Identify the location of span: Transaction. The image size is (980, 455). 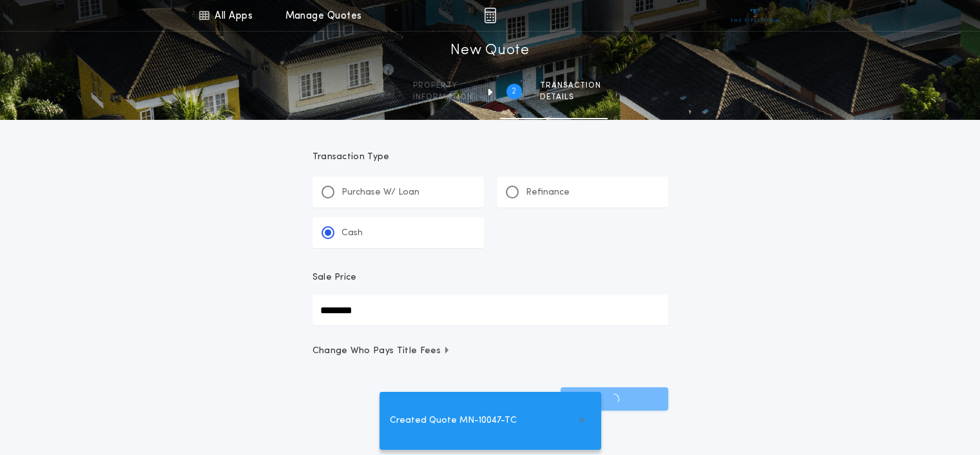
(570, 86).